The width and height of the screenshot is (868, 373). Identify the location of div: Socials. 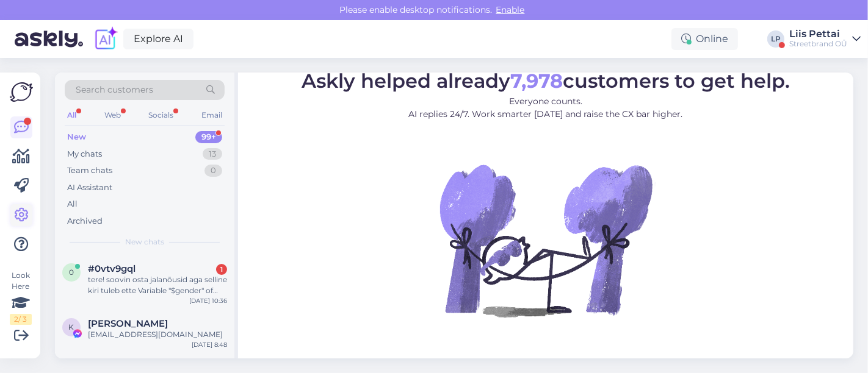
(161, 115).